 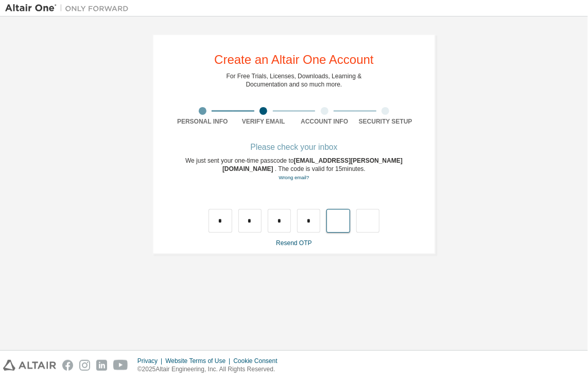 What do you see at coordinates (70, 8) in the screenshot?
I see `img: Altair One` at bounding box center [70, 8].